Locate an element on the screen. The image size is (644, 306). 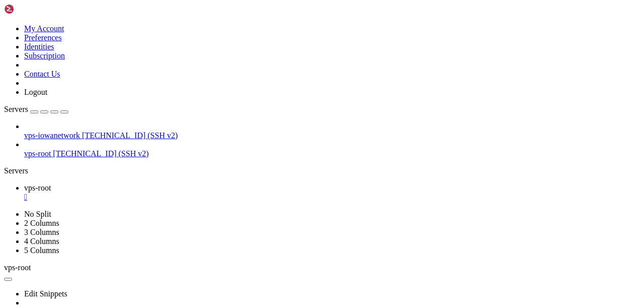
x-row: To check for new updates run: sudo apt update is located at coordinates (259, 221).